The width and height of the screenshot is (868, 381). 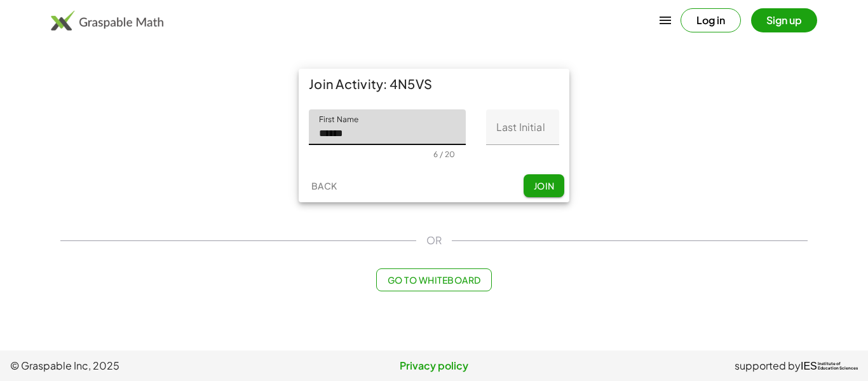 What do you see at coordinates (151, 366) in the screenshot?
I see `span: © Graspable Inc, 2025` at bounding box center [151, 366].